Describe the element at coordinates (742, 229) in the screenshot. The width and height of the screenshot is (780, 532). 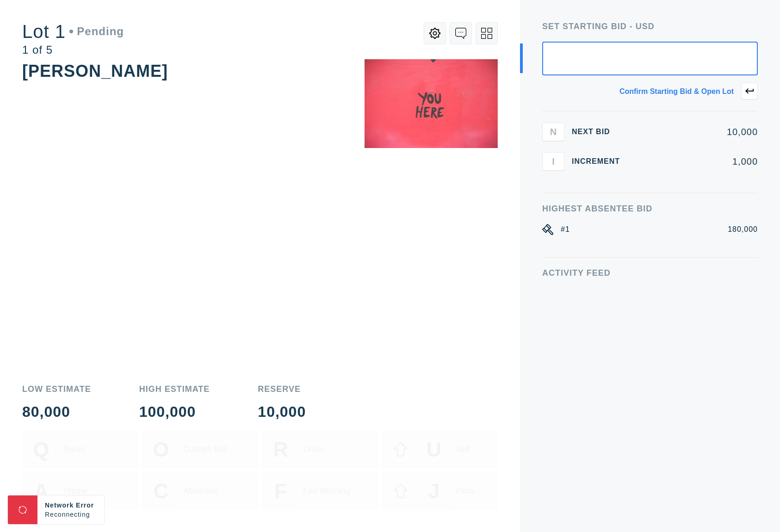
I see `div: 180,000` at that location.